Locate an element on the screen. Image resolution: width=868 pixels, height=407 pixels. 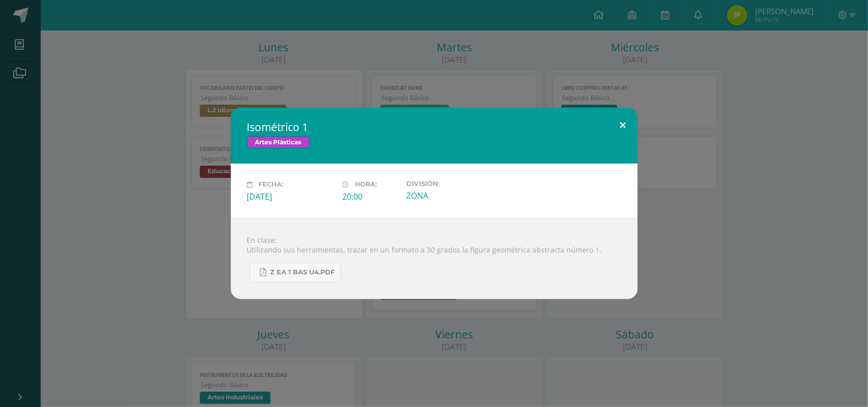
span: Hora: is located at coordinates (366, 185).